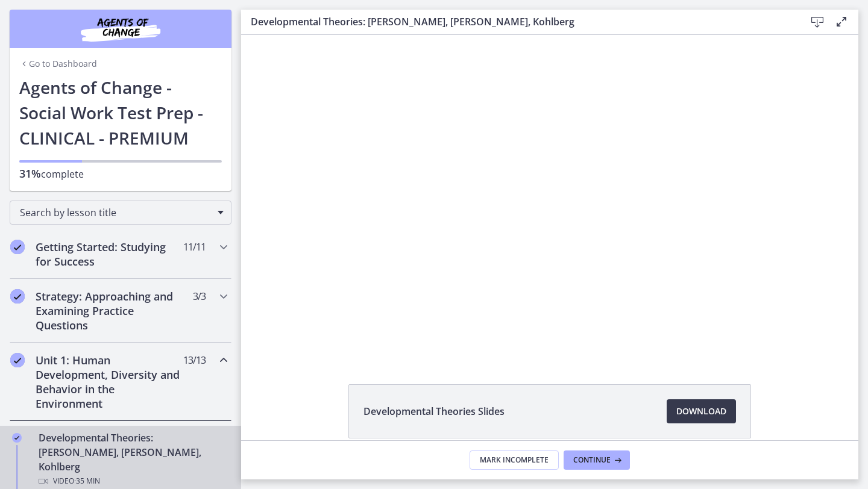  What do you see at coordinates (701, 412) in the screenshot?
I see `a: Download` at bounding box center [701, 412].